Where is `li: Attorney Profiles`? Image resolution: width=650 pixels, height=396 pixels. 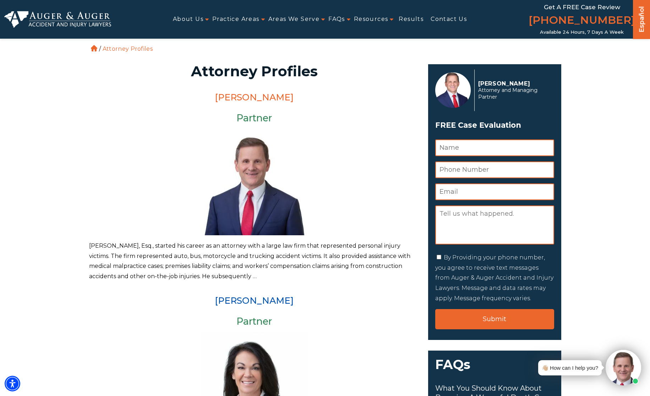
li: Attorney Profiles is located at coordinates (128, 49).